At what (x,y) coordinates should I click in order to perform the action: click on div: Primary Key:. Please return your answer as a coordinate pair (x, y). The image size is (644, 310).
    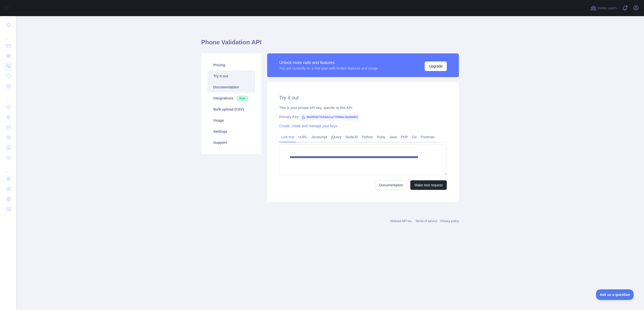
    Looking at the image, I should click on (363, 117).